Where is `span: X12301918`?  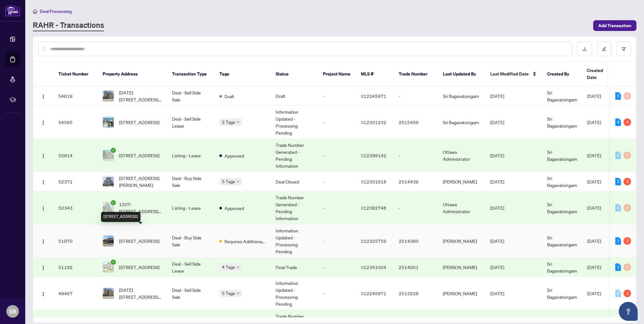 span: X12301918 is located at coordinates (374, 181).